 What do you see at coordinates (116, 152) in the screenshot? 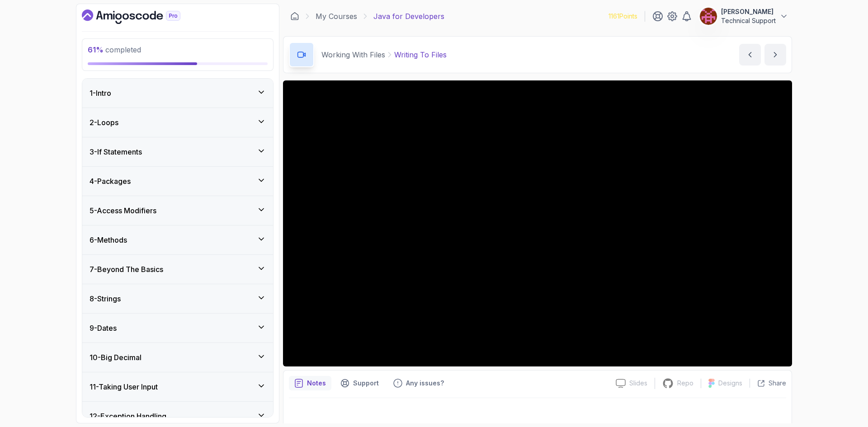
I see `h3: 3 - If Statements` at bounding box center [116, 152].